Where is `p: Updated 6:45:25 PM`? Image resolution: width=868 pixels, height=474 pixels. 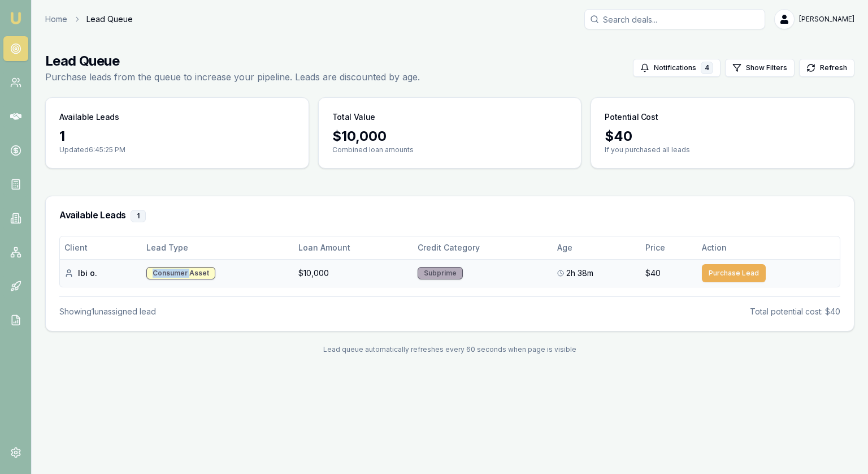
p: Updated 6:45:25 PM is located at coordinates (177, 150).